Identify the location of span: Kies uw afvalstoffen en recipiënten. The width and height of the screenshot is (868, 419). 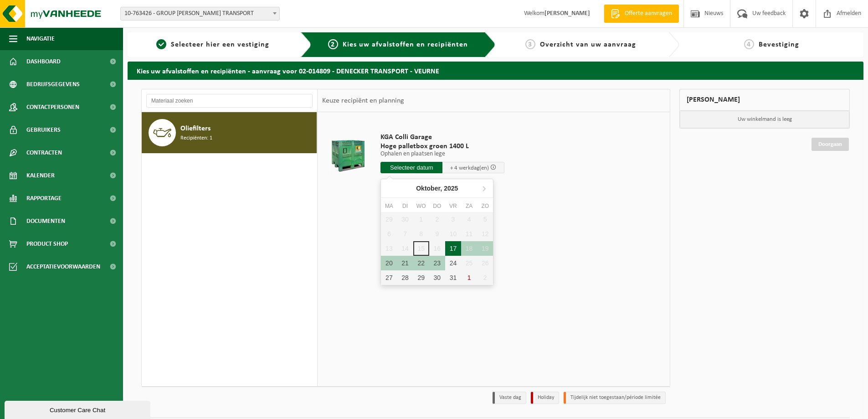
(405, 44).